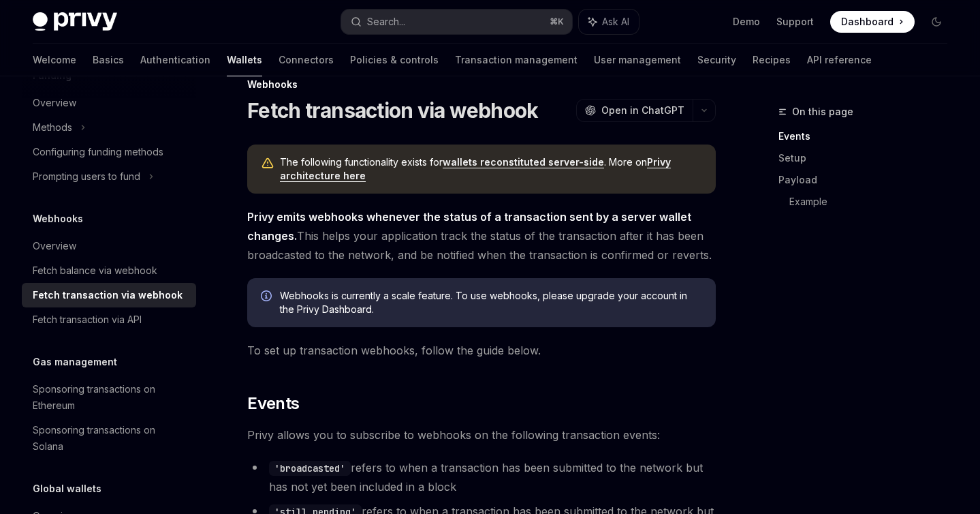  Describe the element at coordinates (615, 22) in the screenshot. I see `span: Ask AI` at that location.